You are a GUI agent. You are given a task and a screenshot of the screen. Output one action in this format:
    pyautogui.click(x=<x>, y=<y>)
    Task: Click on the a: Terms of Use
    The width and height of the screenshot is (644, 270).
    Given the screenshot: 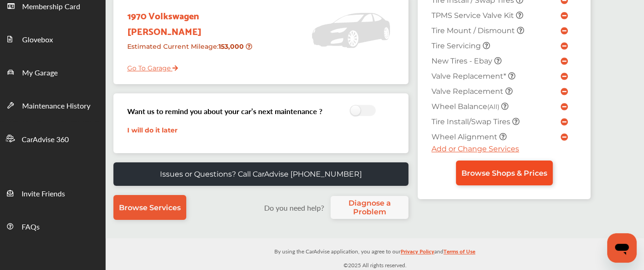 What is the action you would take?
    pyautogui.click(x=459, y=253)
    